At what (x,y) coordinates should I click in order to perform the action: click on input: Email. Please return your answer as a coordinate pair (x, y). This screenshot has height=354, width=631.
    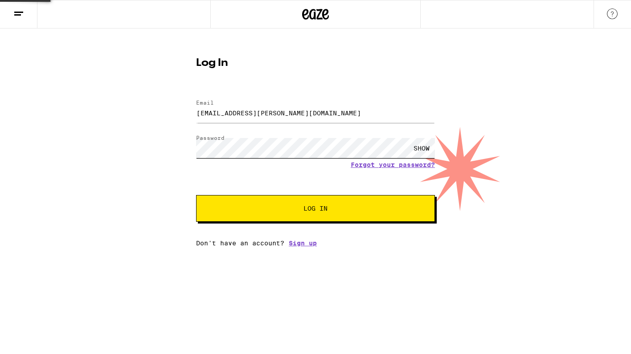
    Looking at the image, I should click on (315, 113).